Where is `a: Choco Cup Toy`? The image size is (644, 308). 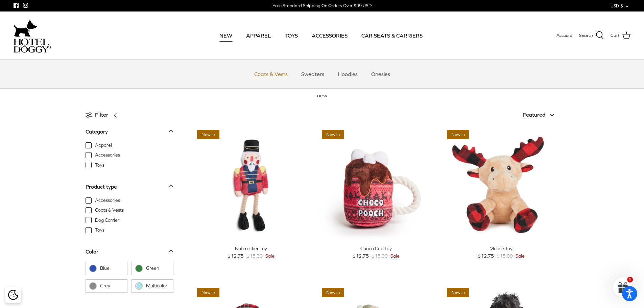 a: Choco Cup Toy is located at coordinates (376, 184).